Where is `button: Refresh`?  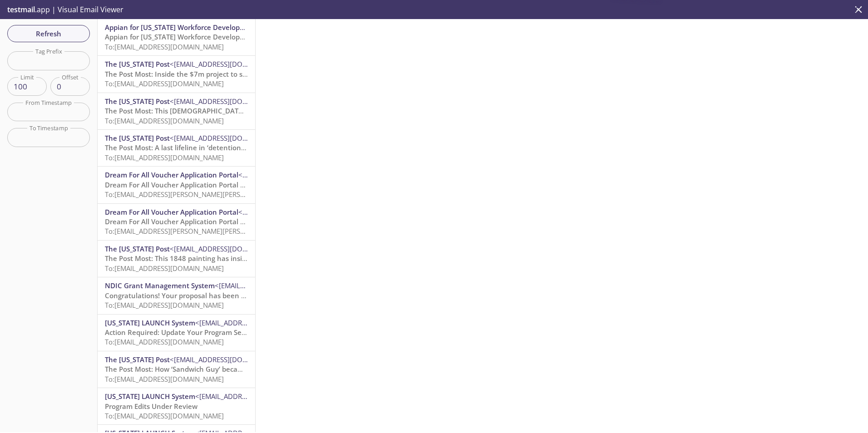 button: Refresh is located at coordinates (49, 33).